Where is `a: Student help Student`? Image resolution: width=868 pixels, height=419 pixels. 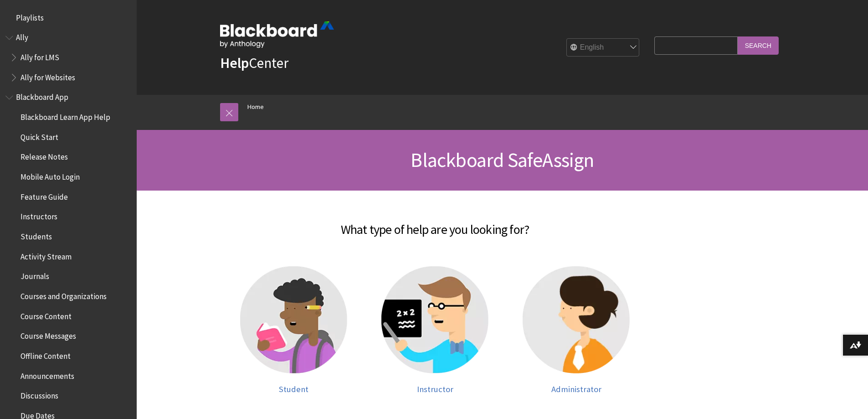 a: Student help Student is located at coordinates (294, 330).